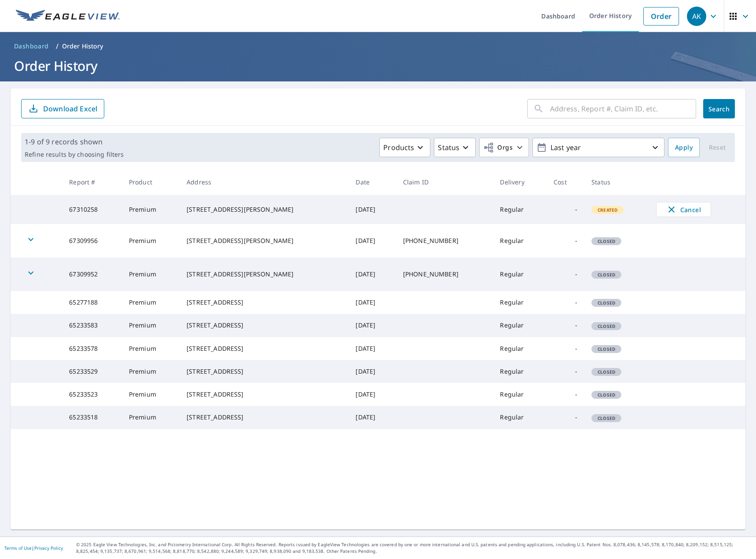  Describe the element at coordinates (607, 210) in the screenshot. I see `span: Created` at that location.